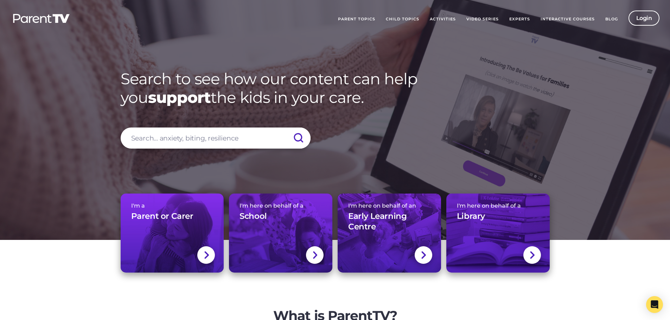 This screenshot has height=320, width=670. Describe the element at coordinates (389, 222) in the screenshot. I see `h3: Early Learning Centre` at that location.